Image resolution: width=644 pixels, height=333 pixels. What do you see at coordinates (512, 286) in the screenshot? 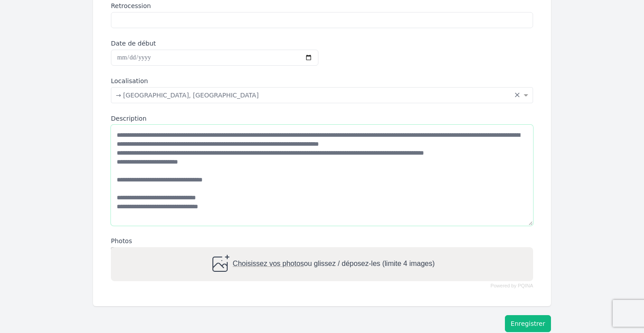
I see `a: Powered by PQINA` at bounding box center [512, 286].